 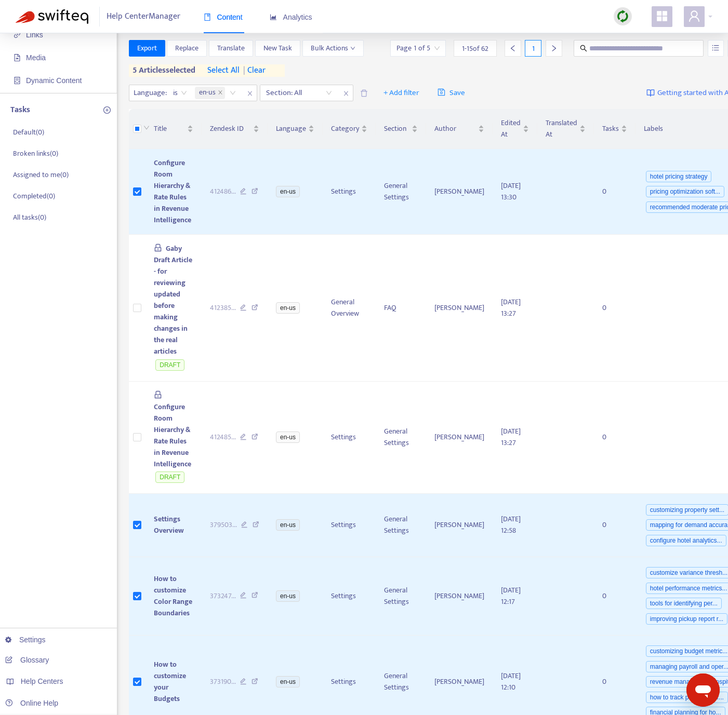 I want to click on span: save, so click(x=441, y=92).